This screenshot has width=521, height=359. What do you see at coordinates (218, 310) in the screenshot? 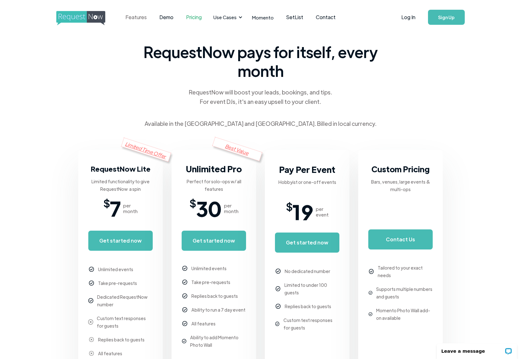
I see `div: Ability to run a 7 day event` at bounding box center [218, 310].